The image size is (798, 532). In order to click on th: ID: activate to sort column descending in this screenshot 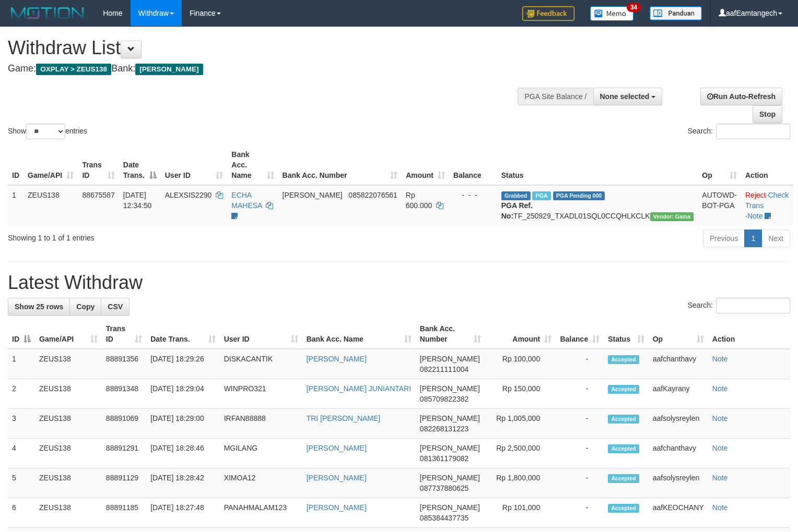, I will do `click(21, 334)`.